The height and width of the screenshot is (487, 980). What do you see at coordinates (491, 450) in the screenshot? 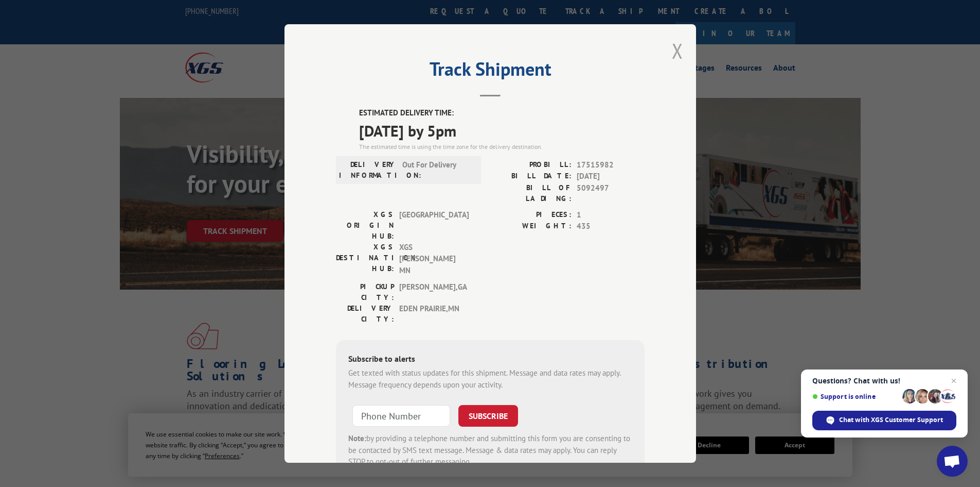
I see `div: by providing a telephone number and submitting this form you are consenting to be contacted by SM...` at bounding box center [491, 450].